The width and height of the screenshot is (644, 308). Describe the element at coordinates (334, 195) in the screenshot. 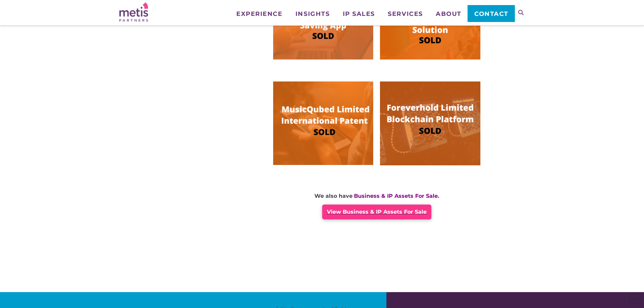

I see `strong: We also have` at that location.